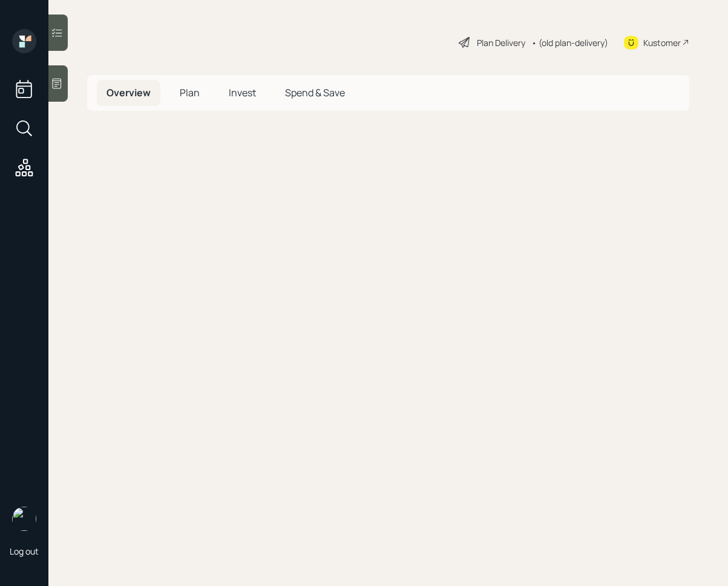  I want to click on div: Plan Delivery, so click(501, 43).